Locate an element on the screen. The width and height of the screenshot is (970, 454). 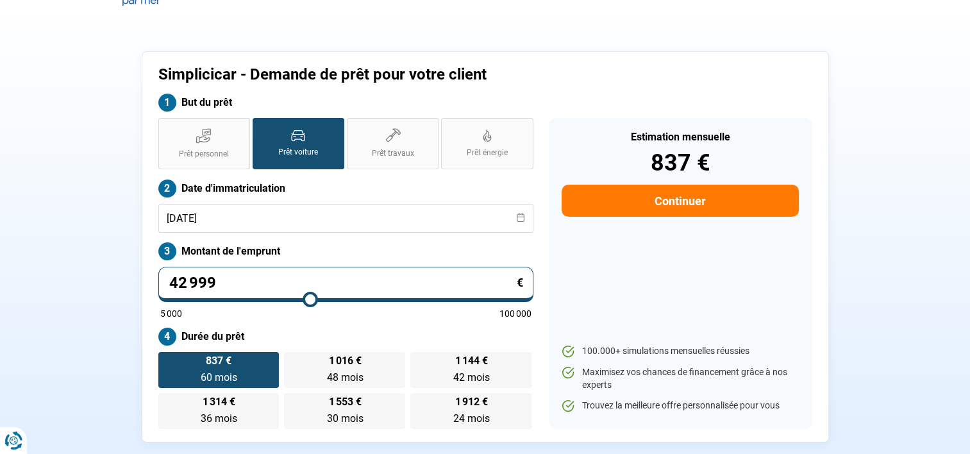
label: But du prêt is located at coordinates (346, 103).